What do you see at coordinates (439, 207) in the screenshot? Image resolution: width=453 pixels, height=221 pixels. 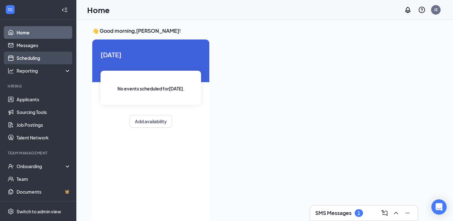 I see `div: Open Intercom Messenger` at bounding box center [439, 207].